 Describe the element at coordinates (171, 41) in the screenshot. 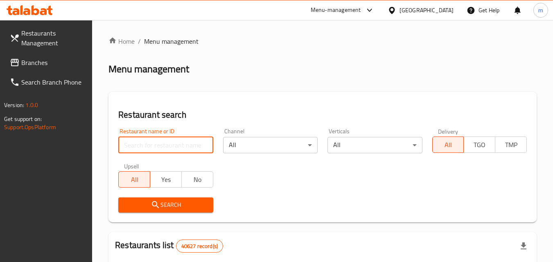

I see `span: Menu management` at that location.